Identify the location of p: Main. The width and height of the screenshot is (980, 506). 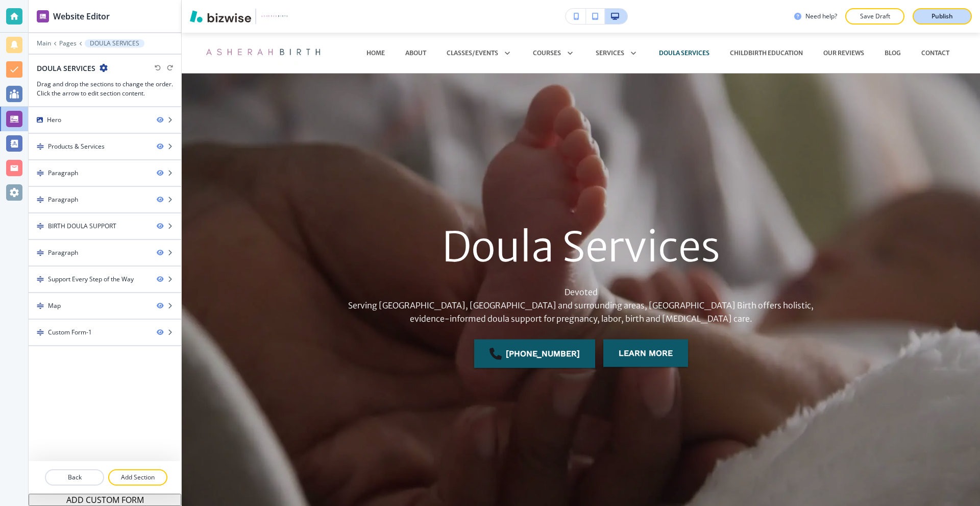
(45, 43).